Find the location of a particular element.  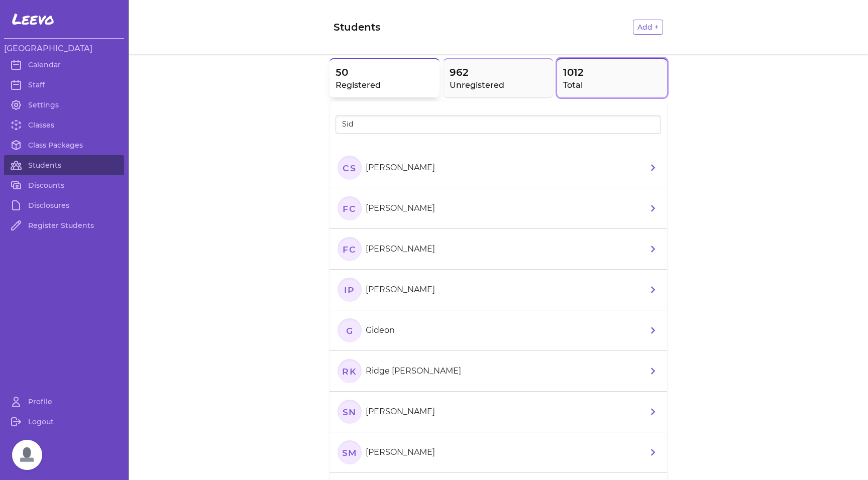

text: IP is located at coordinates (350, 289).